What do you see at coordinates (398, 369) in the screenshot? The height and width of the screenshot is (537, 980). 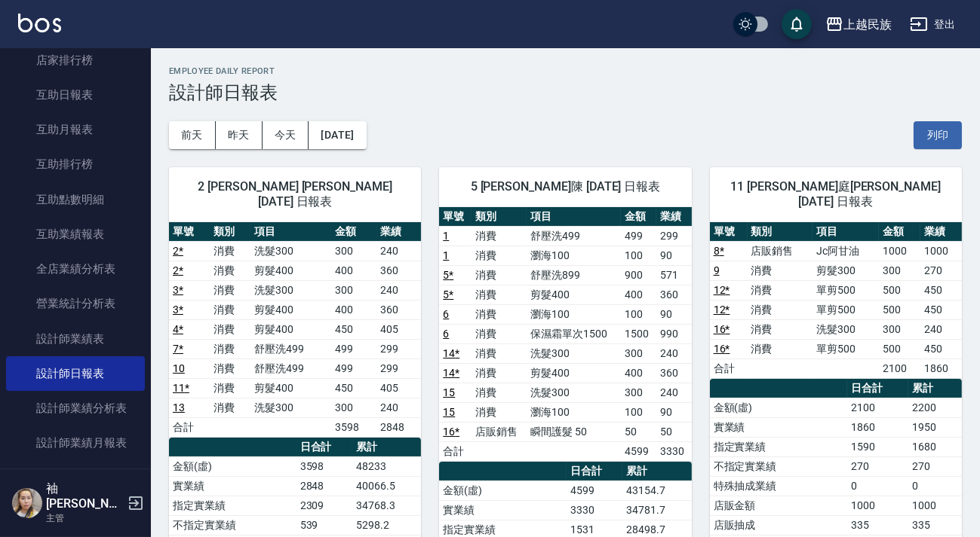 I see `td: 299` at bounding box center [398, 369].